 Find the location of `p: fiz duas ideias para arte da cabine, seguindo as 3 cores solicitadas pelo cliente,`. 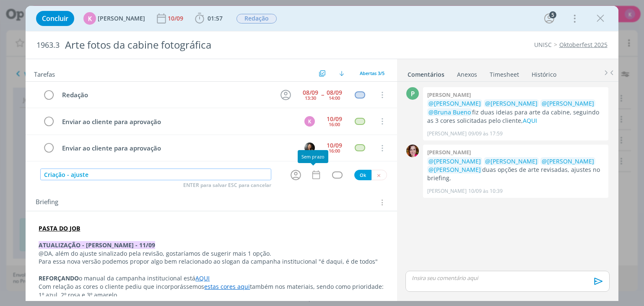

p: fiz duas ideias para arte da cabine, seguindo as 3 cores solicitadas pelo cliente, is located at coordinates (516, 112).